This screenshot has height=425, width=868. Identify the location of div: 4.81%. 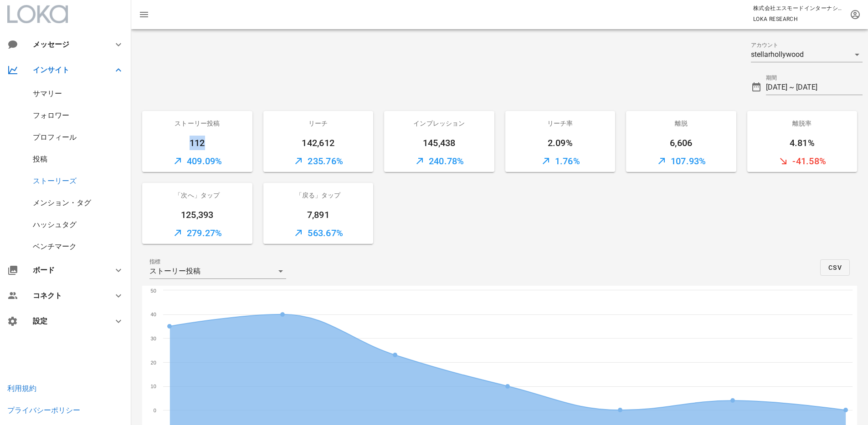
(803, 143).